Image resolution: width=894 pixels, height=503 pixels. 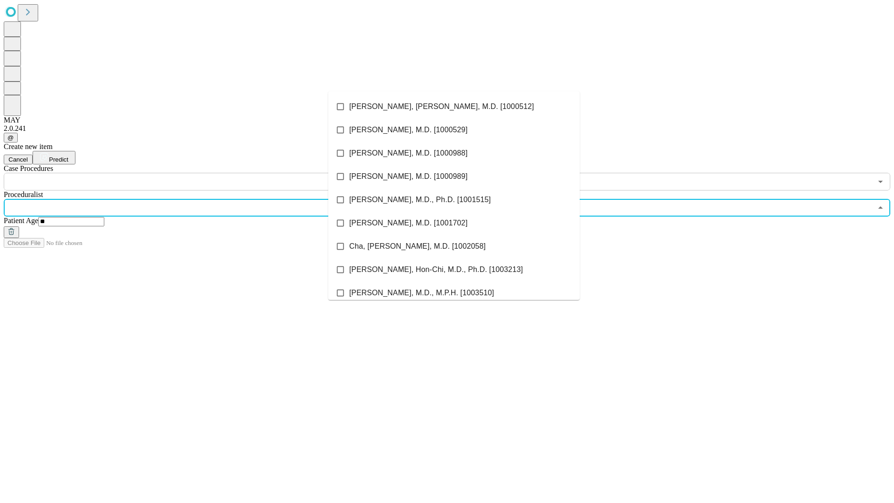 I want to click on button: Predict, so click(x=54, y=157).